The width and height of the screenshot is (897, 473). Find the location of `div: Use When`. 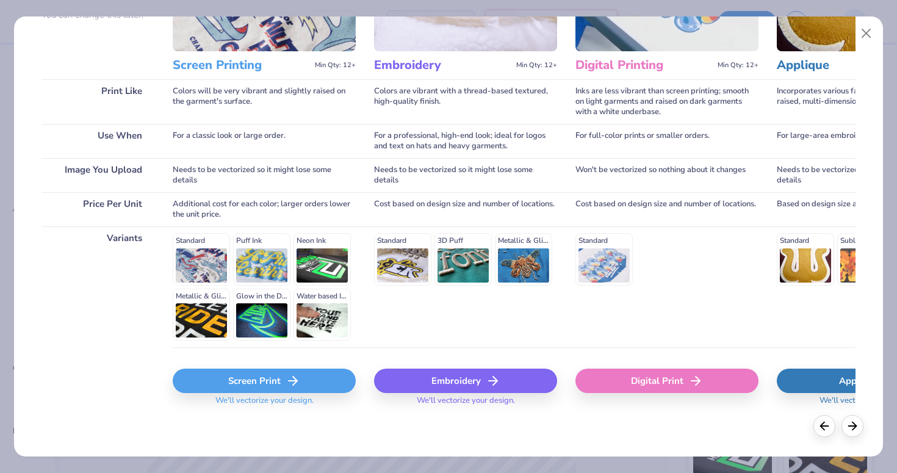

div: Use When is located at coordinates (98, 141).